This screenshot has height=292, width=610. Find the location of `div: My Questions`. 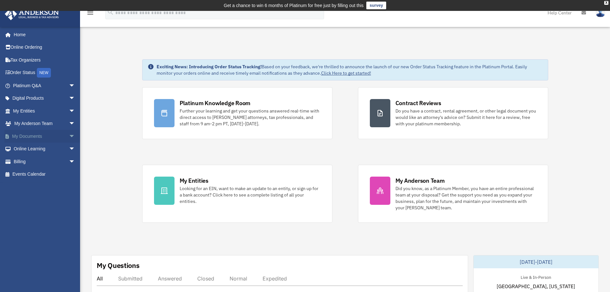

div: My Questions is located at coordinates (118, 265).